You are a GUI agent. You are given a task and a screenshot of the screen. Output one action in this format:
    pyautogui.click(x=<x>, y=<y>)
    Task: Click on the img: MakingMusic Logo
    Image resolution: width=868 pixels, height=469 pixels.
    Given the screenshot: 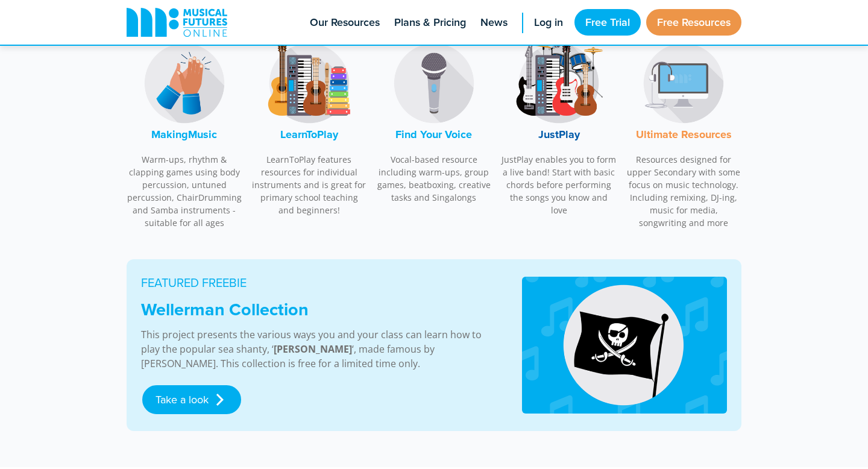 What is the action you would take?
    pyautogui.click(x=184, y=83)
    